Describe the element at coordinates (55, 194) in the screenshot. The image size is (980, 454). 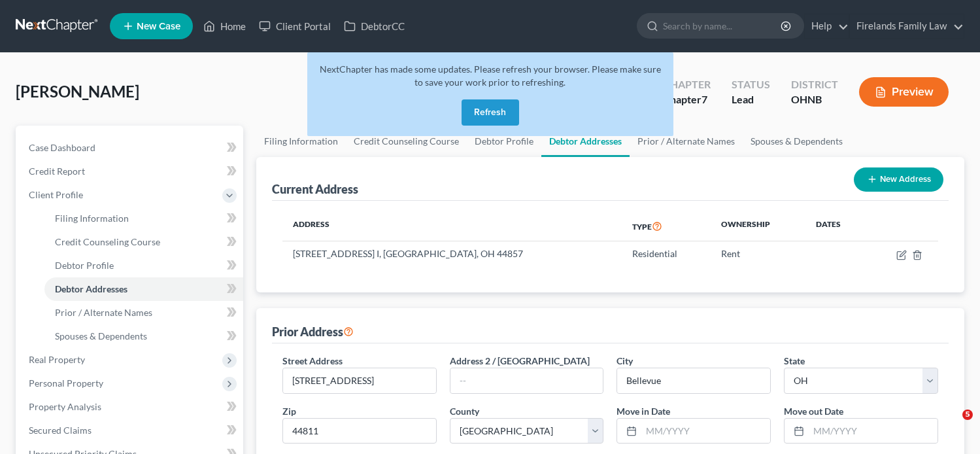
I see `span: Client Profile` at that location.